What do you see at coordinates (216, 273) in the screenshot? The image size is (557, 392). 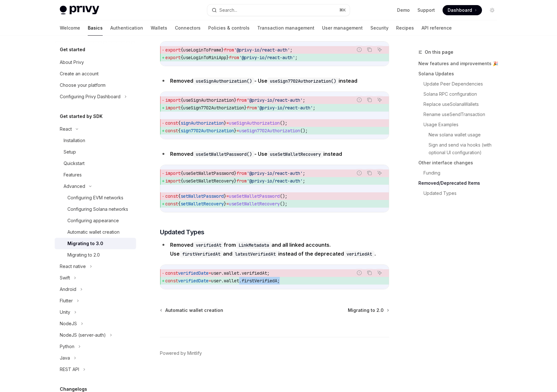 I see `span: user` at bounding box center [216, 273].